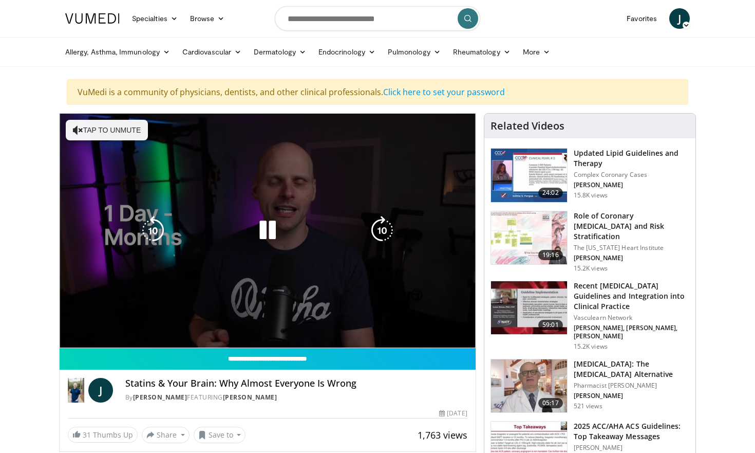 This screenshot has height=453, width=755. I want to click on img: 87825f19-cf4c-4b91-bba1-ce218758c6bb.150x105_q85_crop-smart_upscale.jpg, so click(529, 308).